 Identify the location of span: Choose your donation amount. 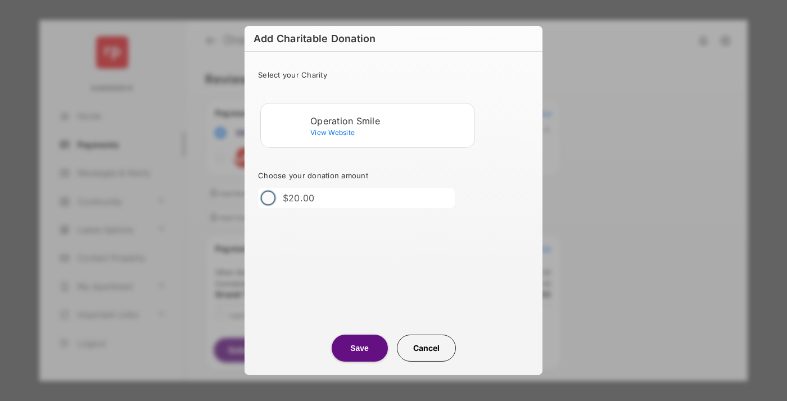
(313, 175).